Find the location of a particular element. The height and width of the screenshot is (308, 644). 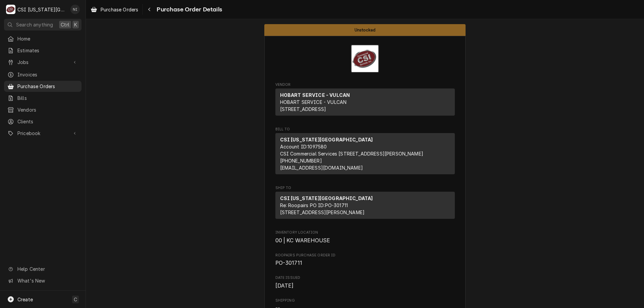

div: Purchase Order Ship To is located at coordinates (365, 204).